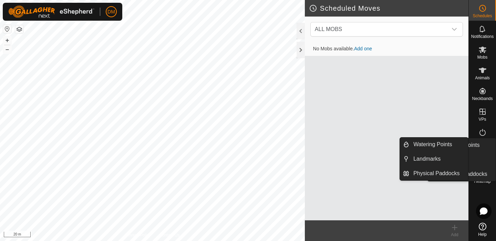  What do you see at coordinates (482, 119) in the screenshot?
I see `span: VPs` at bounding box center [482, 119].